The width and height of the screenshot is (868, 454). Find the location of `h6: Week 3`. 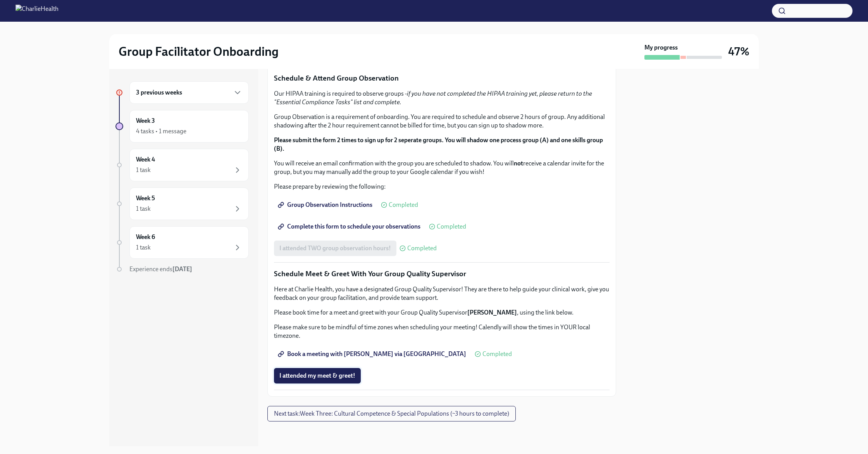

h6: Week 3 is located at coordinates (145, 121).